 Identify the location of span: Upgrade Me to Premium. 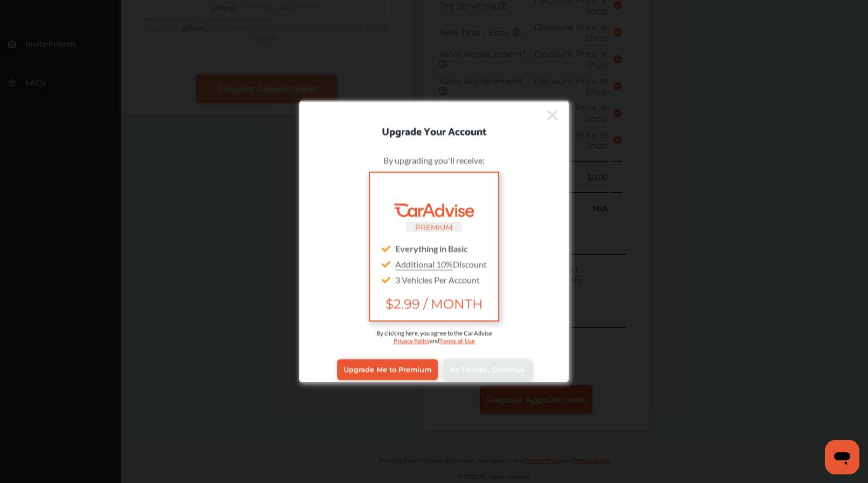
(387, 369).